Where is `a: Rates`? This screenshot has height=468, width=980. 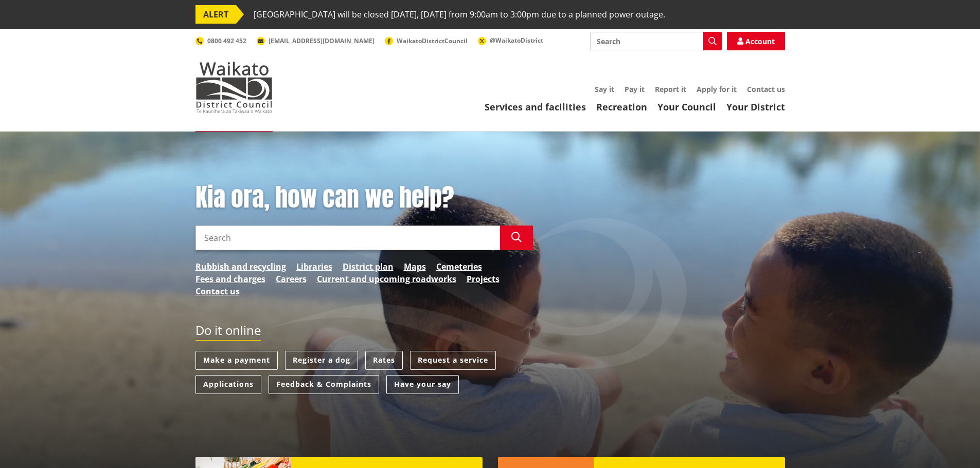
a: Rates is located at coordinates (384, 360).